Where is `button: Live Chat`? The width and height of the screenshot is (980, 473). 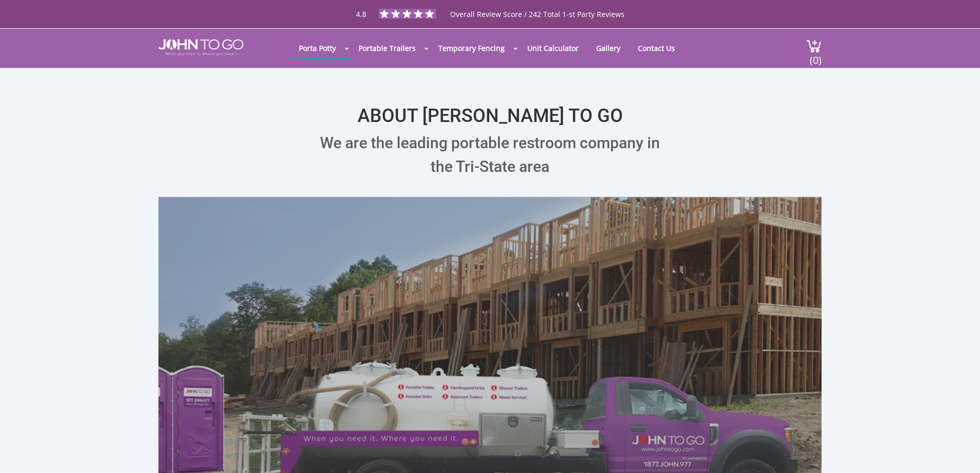 button: Live Chat is located at coordinates (960, 452).